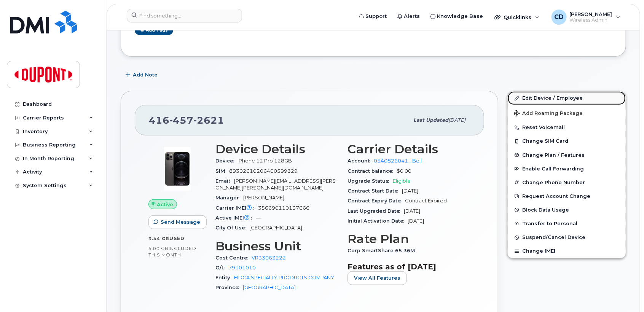 The image size is (644, 312). Describe the element at coordinates (402, 181) in the screenshot. I see `span: Eligible` at that location.